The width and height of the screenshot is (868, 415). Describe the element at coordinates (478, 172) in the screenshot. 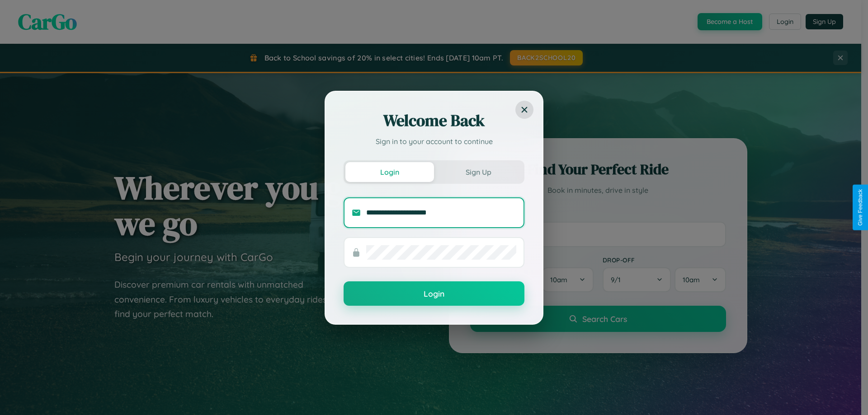

I see `button: Sign Up` at that location.